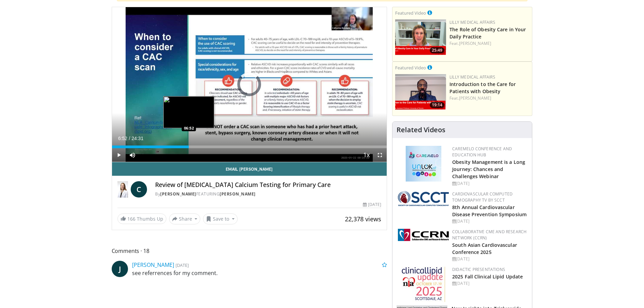 The height and width of the screenshot is (308, 644). I want to click on span: 166, so click(132, 219).